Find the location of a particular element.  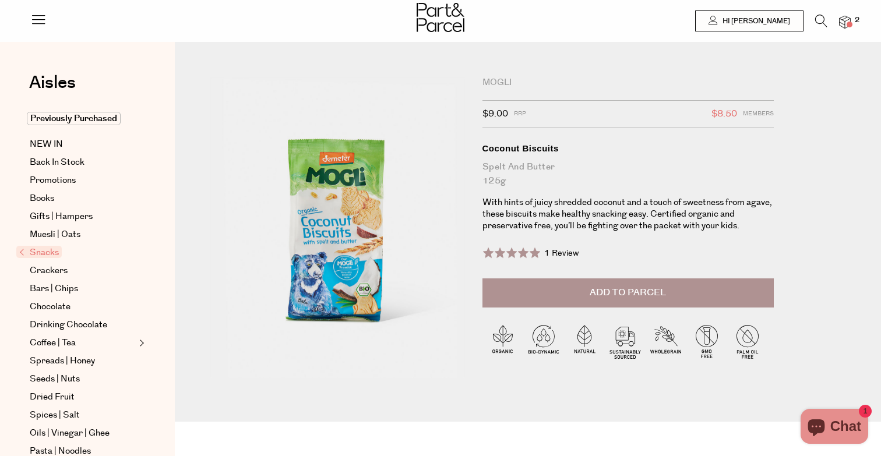

a: Bars | Chips is located at coordinates (83, 289).